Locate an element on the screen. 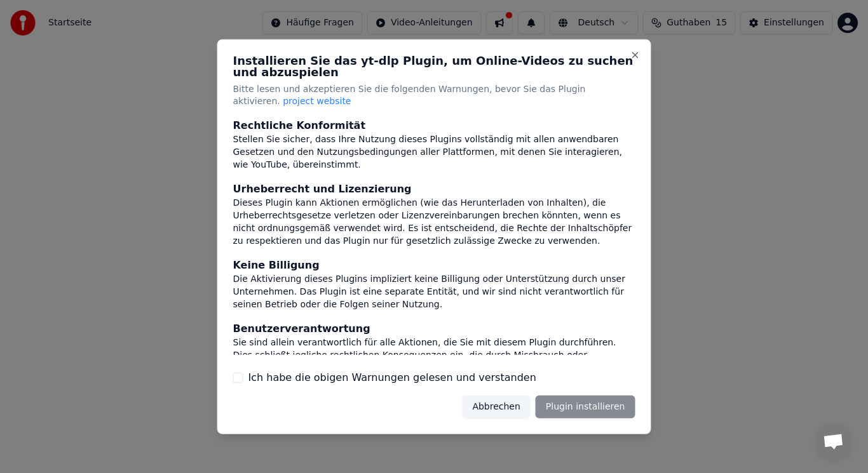 Image resolution: width=868 pixels, height=473 pixels. button: Abbrechen is located at coordinates (496, 407).